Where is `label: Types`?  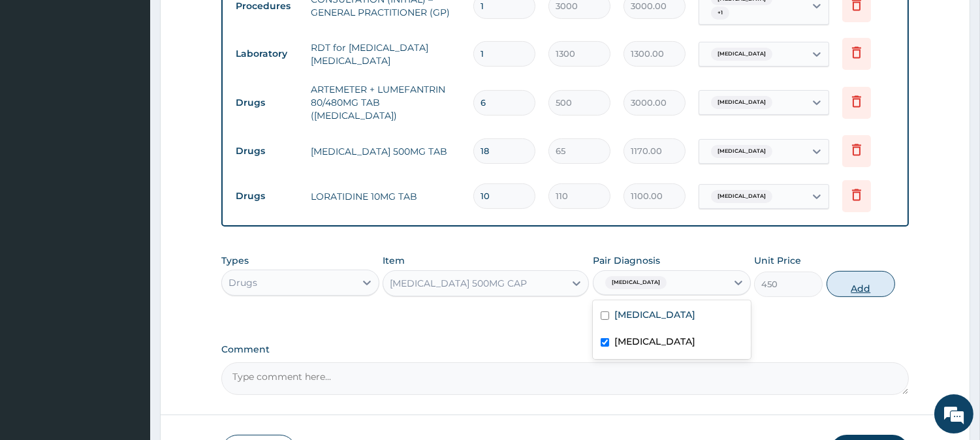 label: Types is located at coordinates (235, 261).